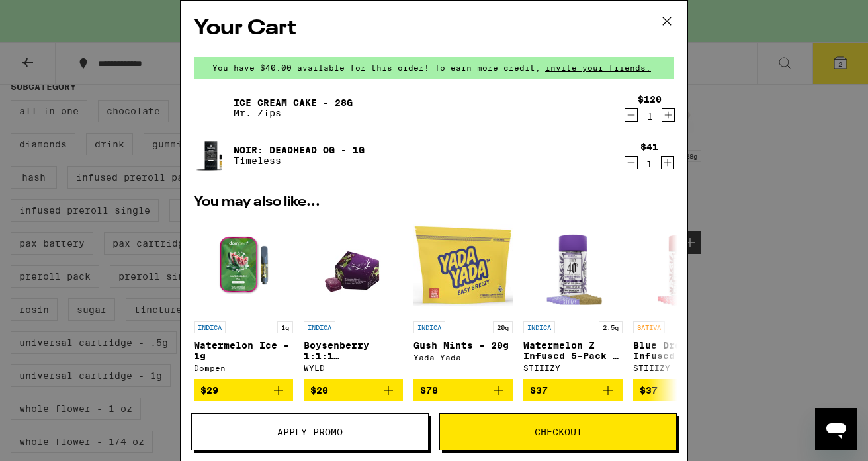 The image size is (868, 461). What do you see at coordinates (243, 351) in the screenshot?
I see `p: Watermelon Ice - 1g` at bounding box center [243, 351].